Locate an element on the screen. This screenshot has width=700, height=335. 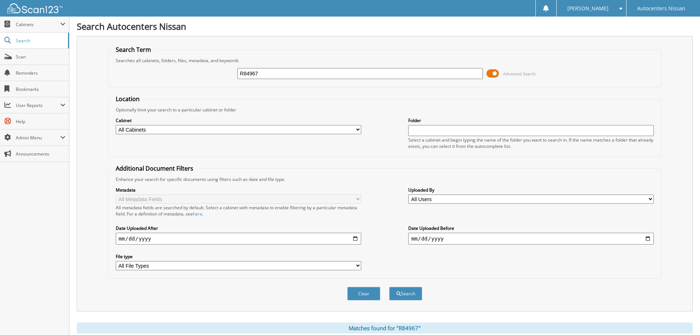
div: Enhance your search for specific documents using filters such as date and file type. is located at coordinates (385, 179).